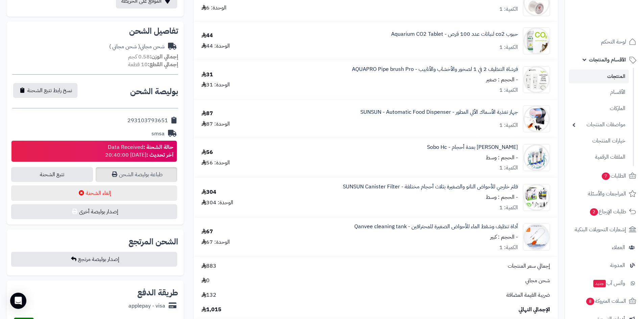 Image resolution: width=644 pixels, height=319 pixels. I want to click on div: الوحدة: 67, so click(216, 242).